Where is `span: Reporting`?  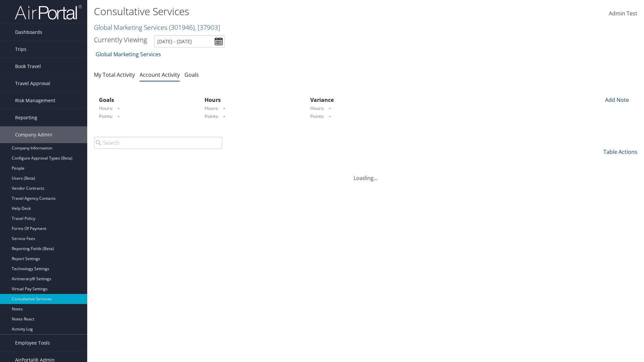
span: Reporting is located at coordinates (26, 118).